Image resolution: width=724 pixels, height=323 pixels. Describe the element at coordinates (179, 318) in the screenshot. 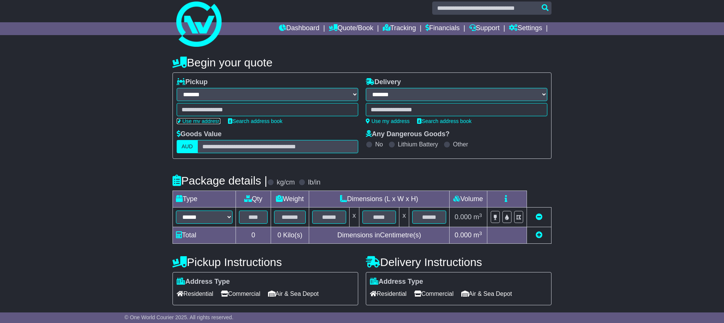

I see `span: © One World Courier 2025. All rights reserved.` at that location.